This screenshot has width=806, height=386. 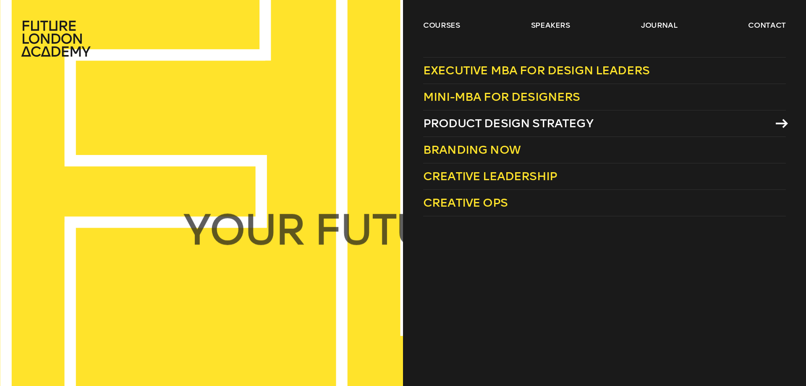 I want to click on span: Creative Ops, so click(x=465, y=202).